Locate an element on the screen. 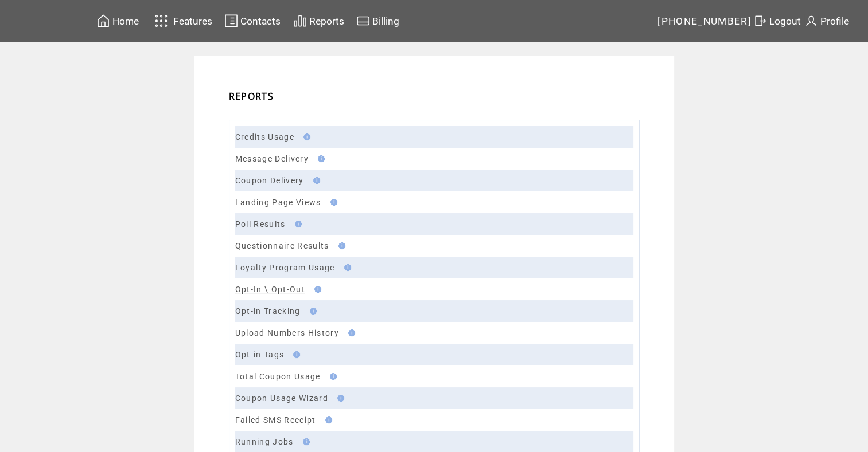 The width and height of the screenshot is (868, 452). span: Profile is located at coordinates (835, 22).